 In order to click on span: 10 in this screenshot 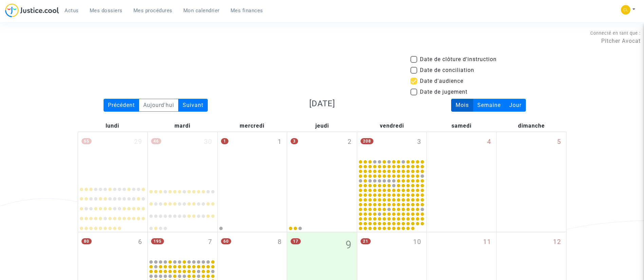, I will do `click(417, 242)`.